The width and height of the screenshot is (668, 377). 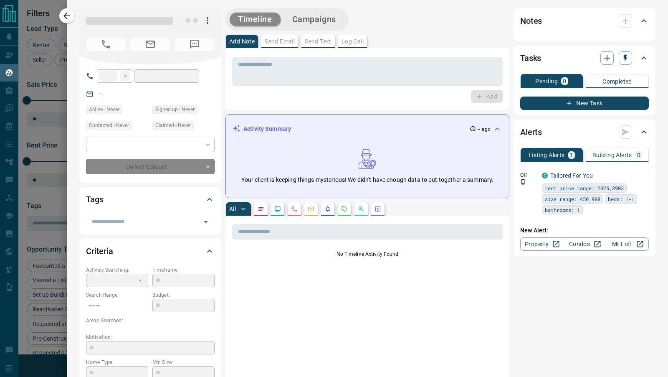 I want to click on div: Activity Summary-- ago, so click(x=367, y=129).